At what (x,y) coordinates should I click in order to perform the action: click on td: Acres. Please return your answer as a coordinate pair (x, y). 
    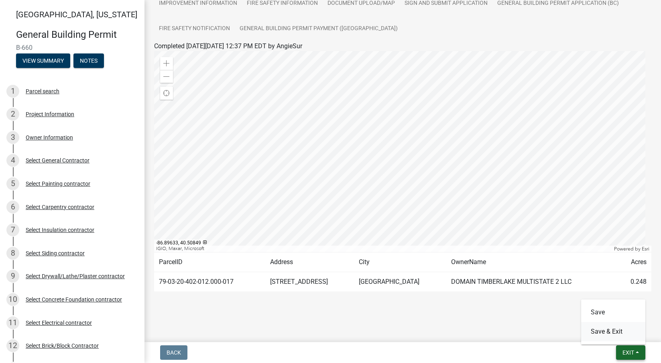
    Looking at the image, I should click on (635, 262).